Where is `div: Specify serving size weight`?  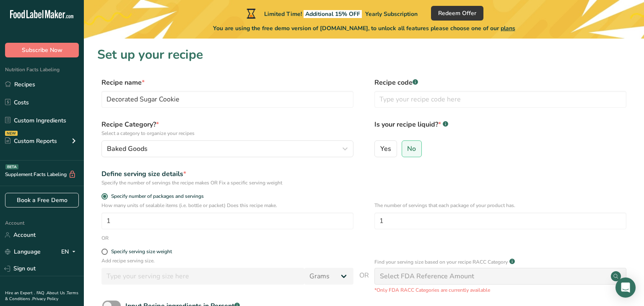
div: Specify serving size weight is located at coordinates (141, 252).